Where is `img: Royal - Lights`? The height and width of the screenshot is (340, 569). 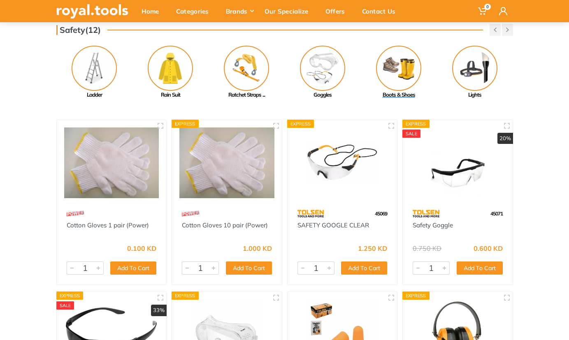
img: Royal - Lights is located at coordinates (475, 68).